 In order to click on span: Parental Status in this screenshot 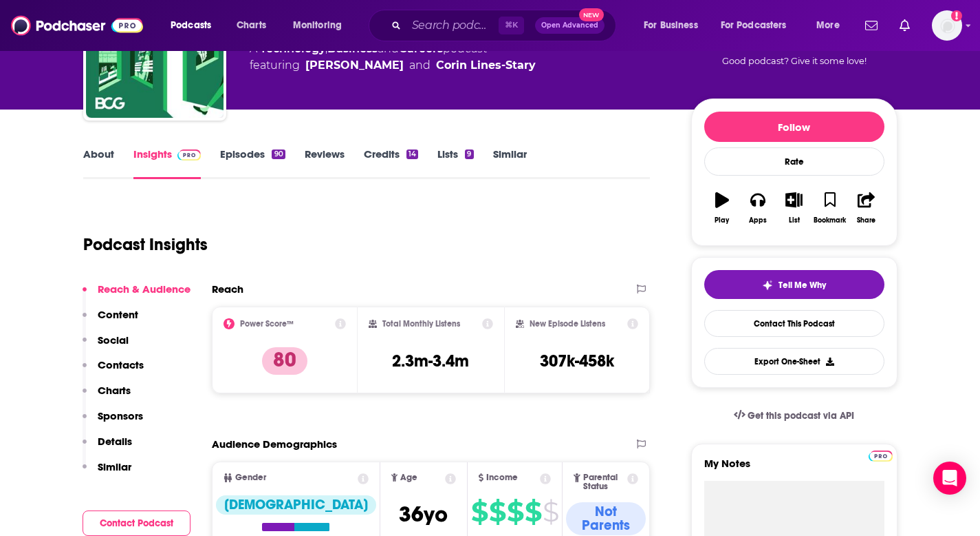, I will do `click(604, 482)`.